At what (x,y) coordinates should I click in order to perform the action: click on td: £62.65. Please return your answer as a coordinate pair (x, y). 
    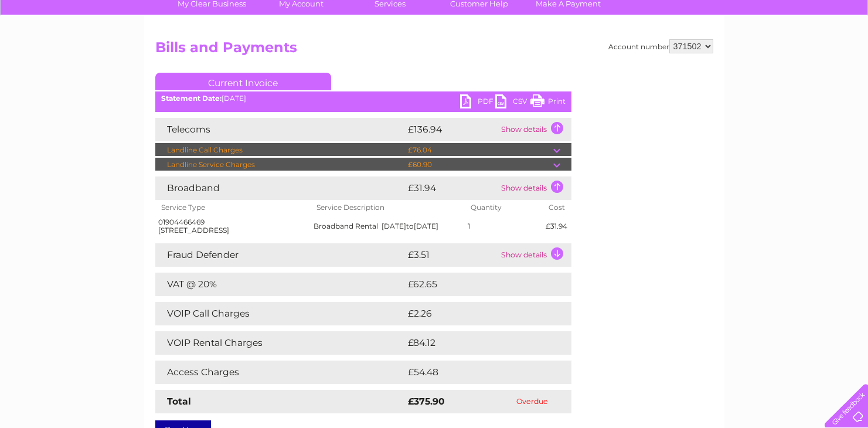
    Looking at the image, I should click on (476, 285).